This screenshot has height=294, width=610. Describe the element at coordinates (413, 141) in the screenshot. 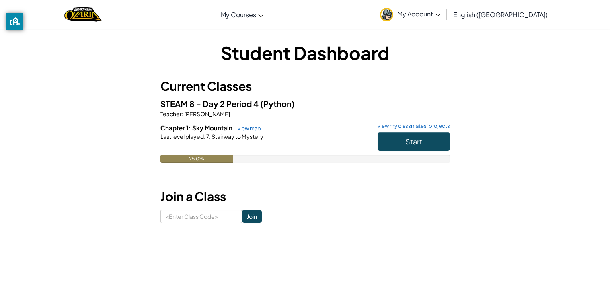

I see `button: Start` at that location.